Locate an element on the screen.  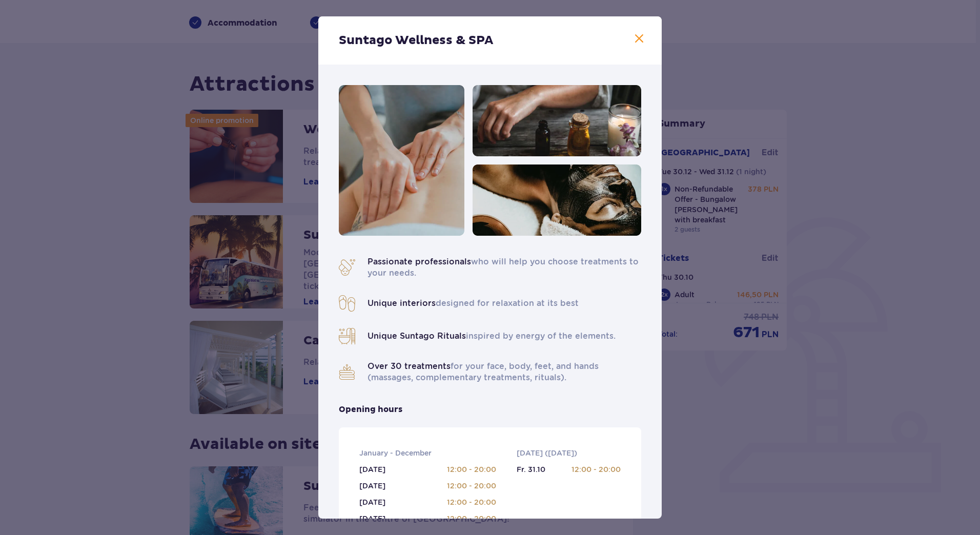
img: spa icon is located at coordinates (347, 268).